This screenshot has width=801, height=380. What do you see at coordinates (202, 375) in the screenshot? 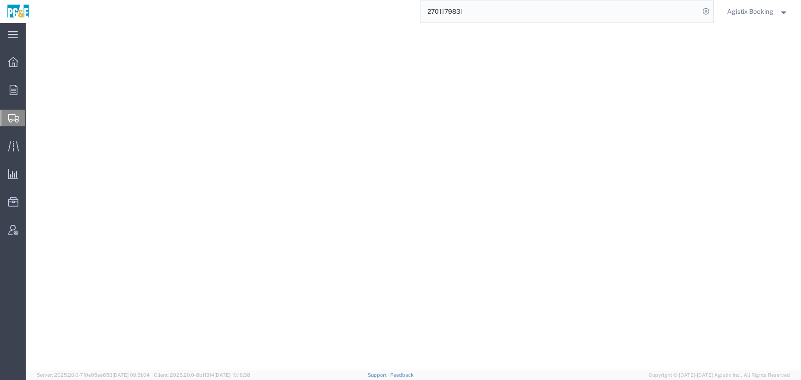
I see `span: Client: 2025.20.0-8b113f4` at bounding box center [202, 375].